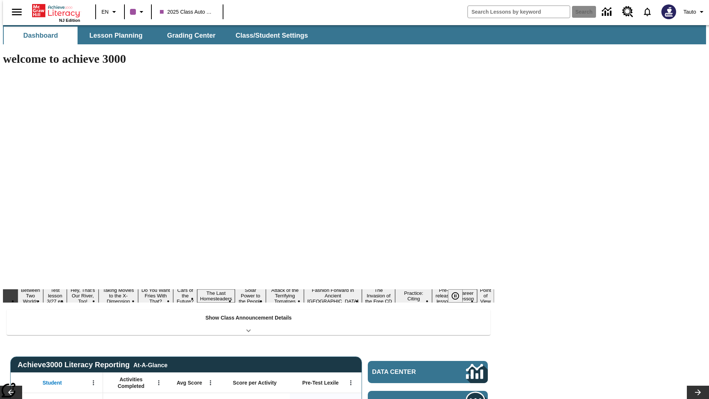  I want to click on span: Data Center, so click(407, 372).